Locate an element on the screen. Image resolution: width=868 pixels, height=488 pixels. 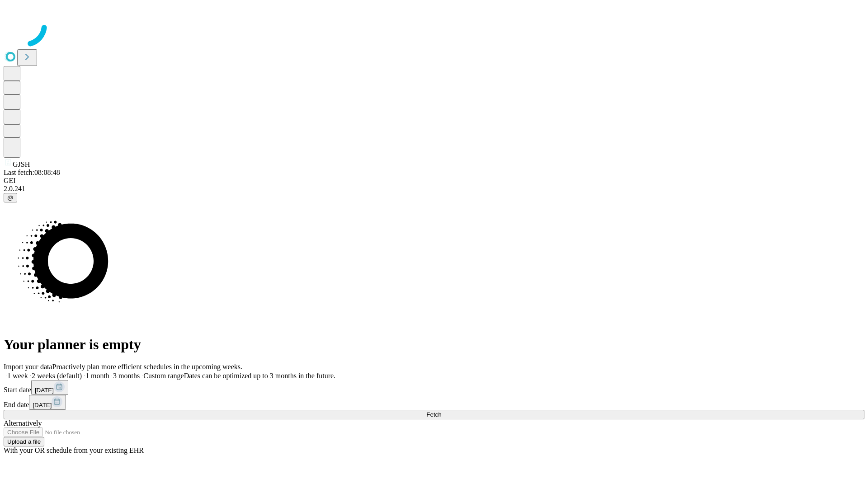
div: End date is located at coordinates (434, 402).